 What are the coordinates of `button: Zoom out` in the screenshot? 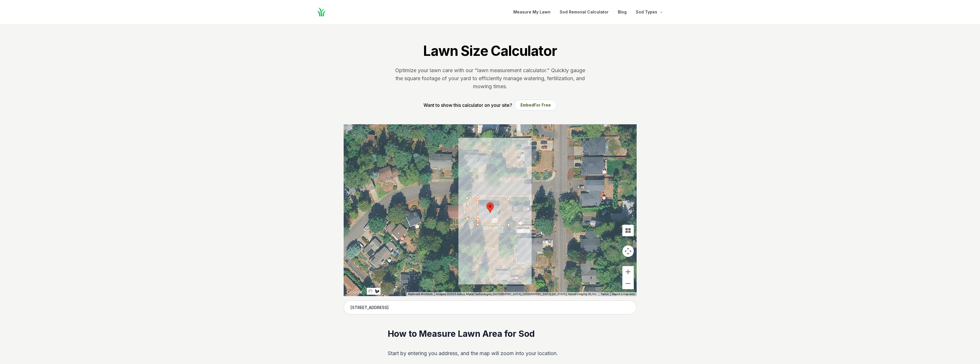 It's located at (628, 284).